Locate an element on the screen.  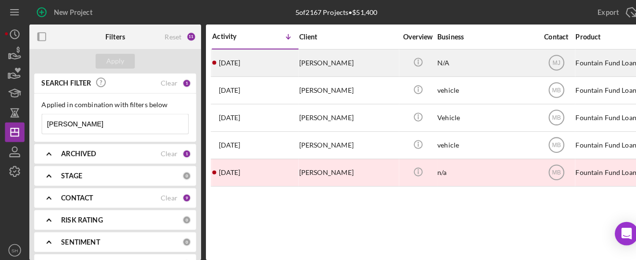
div: 5 of 2167 Projects • $51,400 is located at coordinates (329, 12).